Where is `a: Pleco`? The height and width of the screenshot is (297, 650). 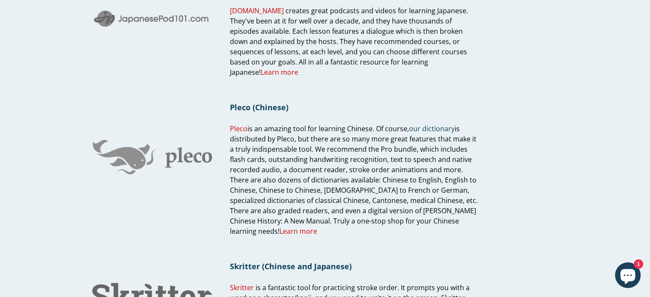
a: Pleco is located at coordinates (238, 129).